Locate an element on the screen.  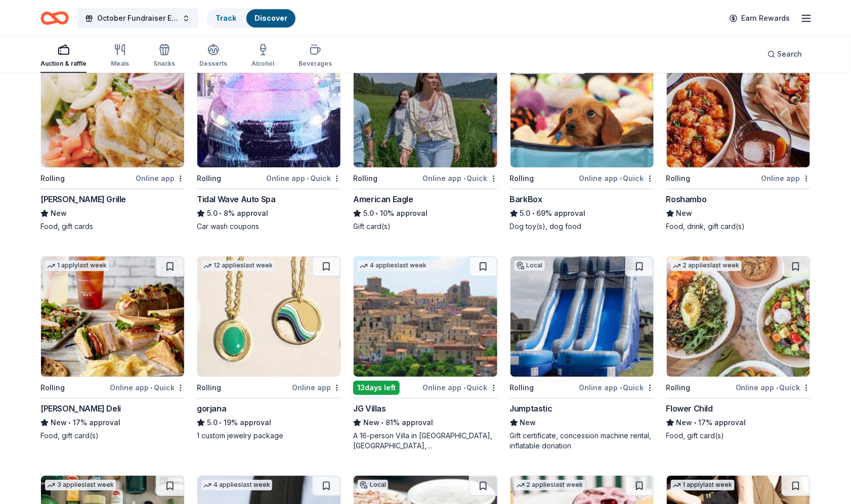
button: Meals is located at coordinates (120, 56).